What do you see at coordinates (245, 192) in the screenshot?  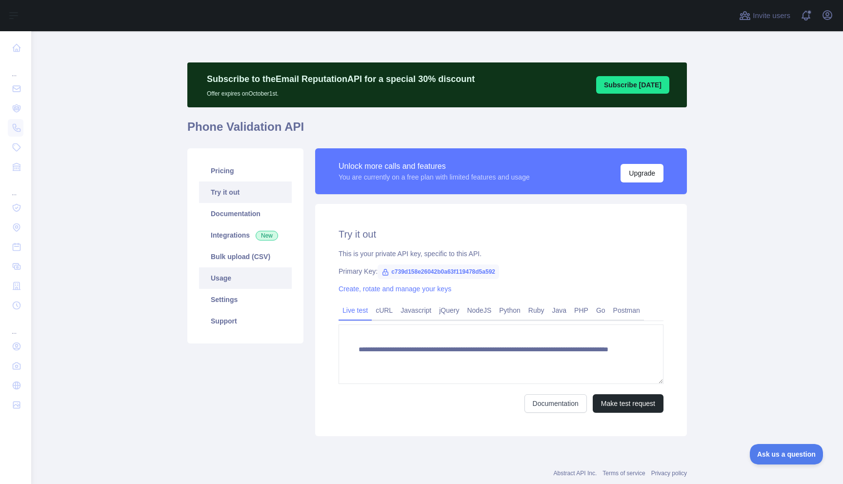 I see `a: Try it out` at bounding box center [245, 192].